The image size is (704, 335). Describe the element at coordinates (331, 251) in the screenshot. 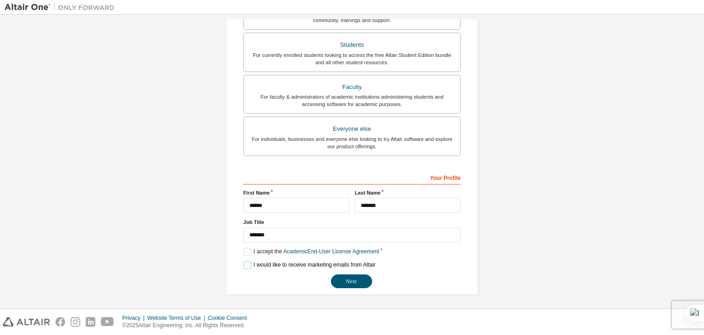

I see `a: Academic End-User License Agreement` at that location.